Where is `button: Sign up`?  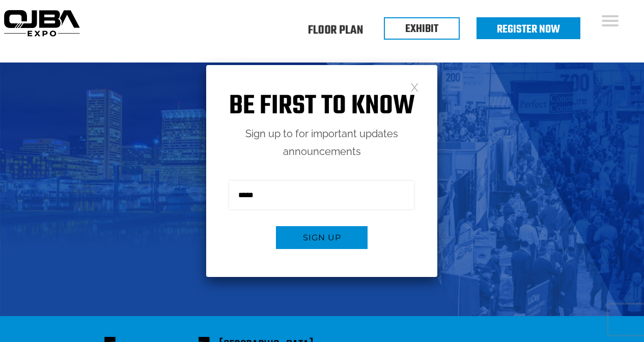
button: Sign up is located at coordinates (322, 238).